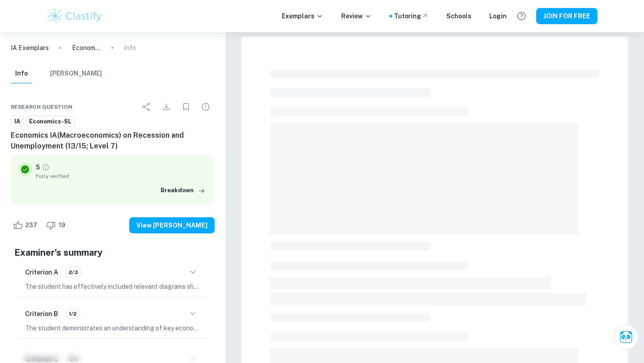  I want to click on button: JOIN FOR FREE, so click(567, 16).